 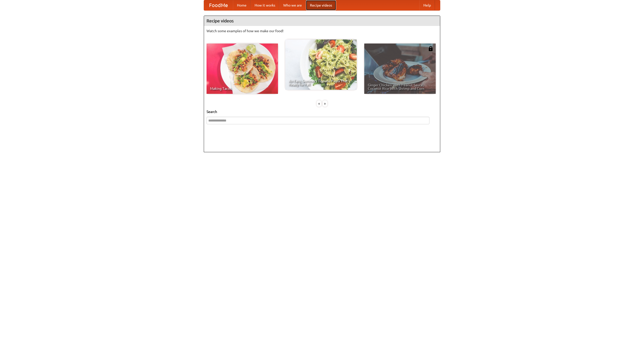 I want to click on a: Recipe videos, so click(x=321, y=5).